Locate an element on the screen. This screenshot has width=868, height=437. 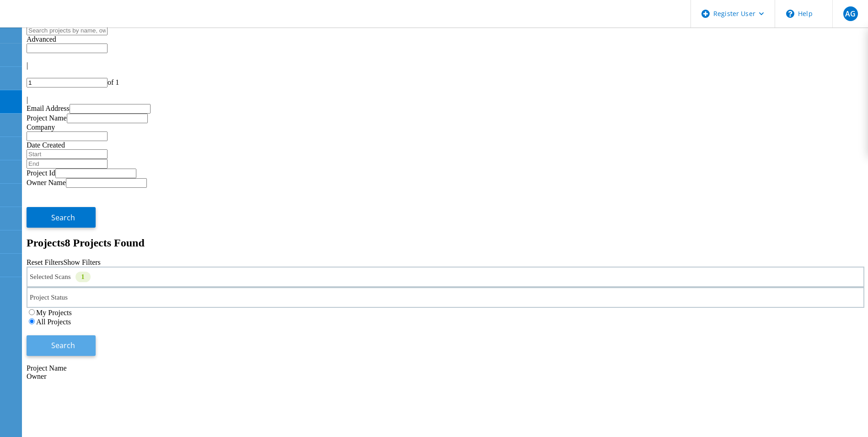
a: Reset Filters is located at coordinates (45, 262).